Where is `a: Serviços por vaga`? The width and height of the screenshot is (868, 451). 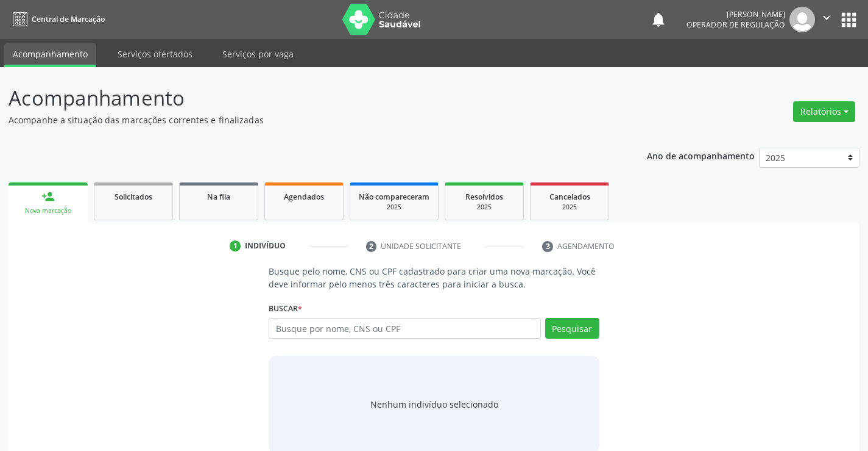
a: Serviços por vaga is located at coordinates (258, 54).